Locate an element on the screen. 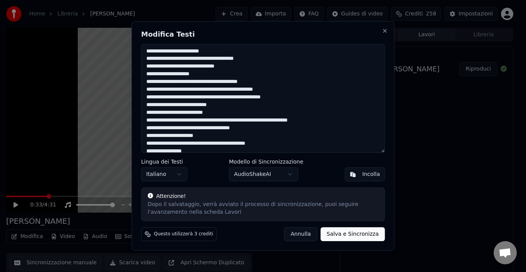 The height and width of the screenshot is (272, 526). div: Attenzione! is located at coordinates (263, 196).